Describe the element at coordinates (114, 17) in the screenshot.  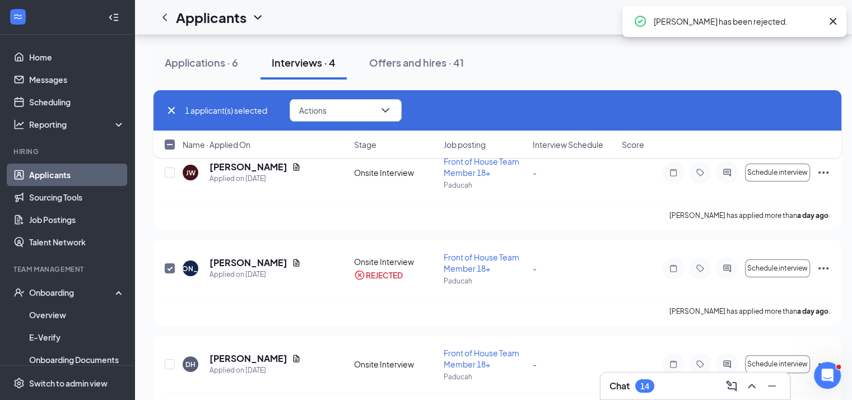
I see `svg: Collapse` at that location.